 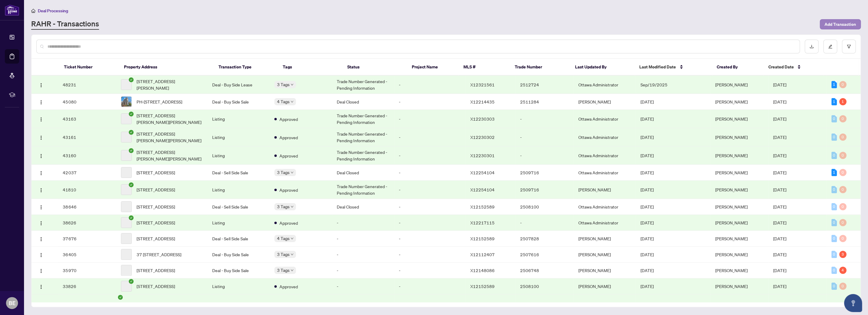 I want to click on span: X12321561, so click(x=482, y=85).